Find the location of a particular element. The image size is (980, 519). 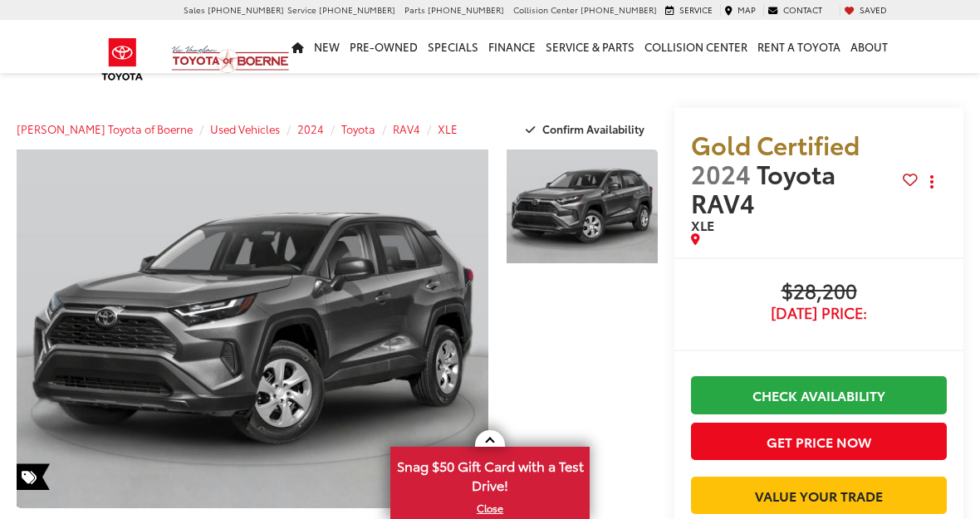

a: Value Your Trade is located at coordinates (819, 495).